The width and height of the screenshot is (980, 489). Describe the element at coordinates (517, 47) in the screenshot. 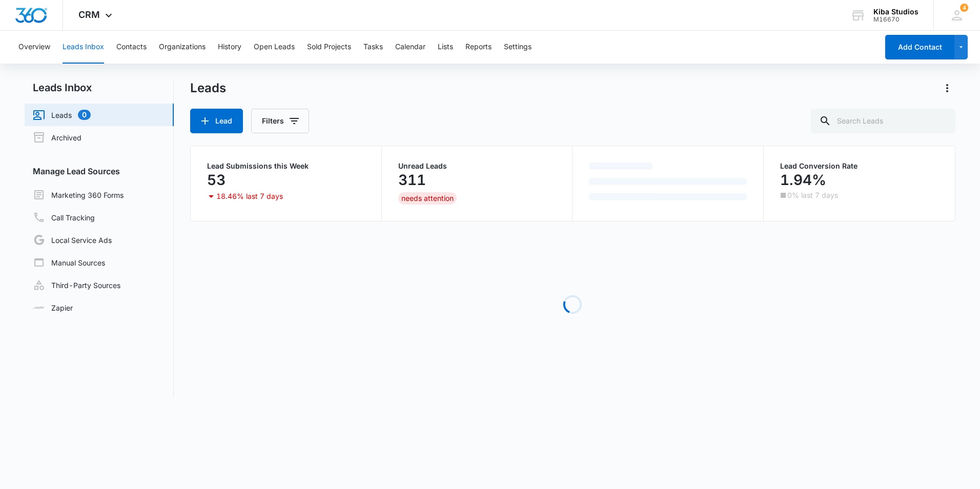

I see `button: Settings` at that location.